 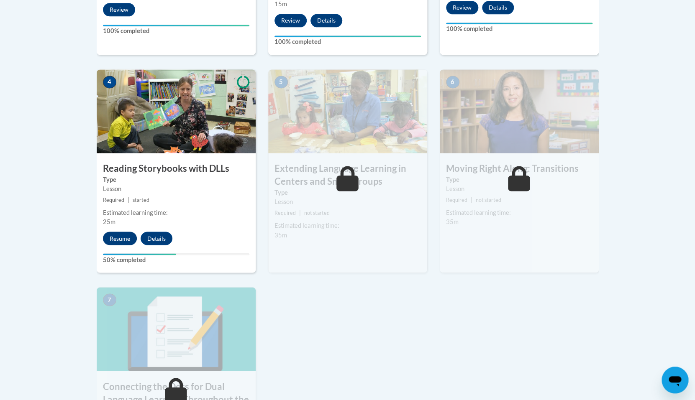 I want to click on span: 25m, so click(x=109, y=222).